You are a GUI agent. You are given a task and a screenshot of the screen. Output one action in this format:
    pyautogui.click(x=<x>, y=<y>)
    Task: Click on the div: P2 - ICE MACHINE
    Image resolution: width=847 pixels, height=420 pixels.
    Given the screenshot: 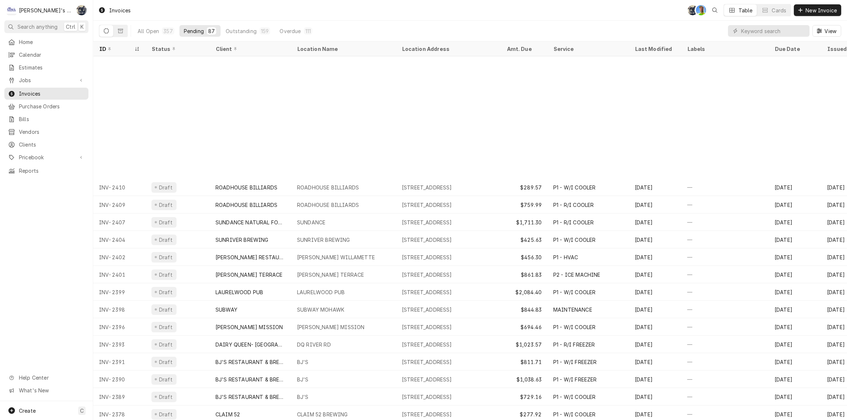 What is the action you would take?
    pyautogui.click(x=577, y=275)
    